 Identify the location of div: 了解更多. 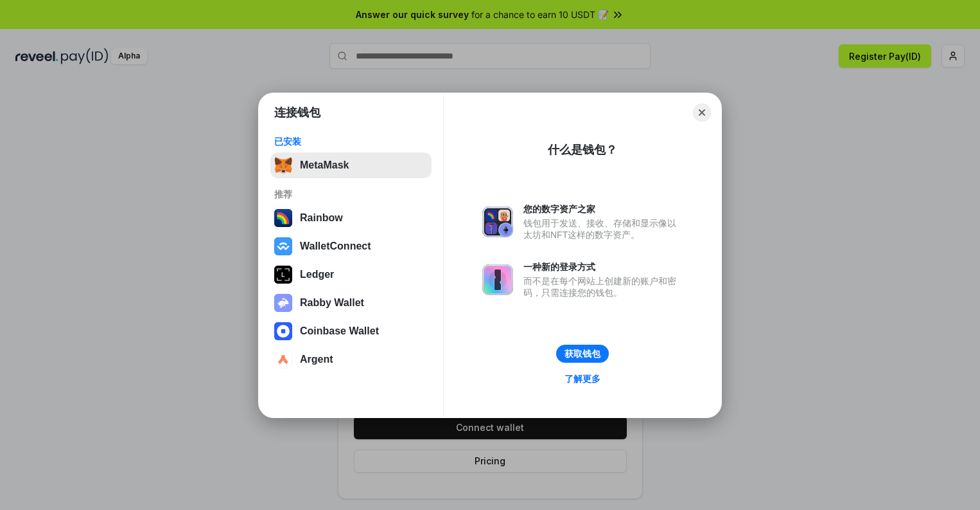
(583, 379).